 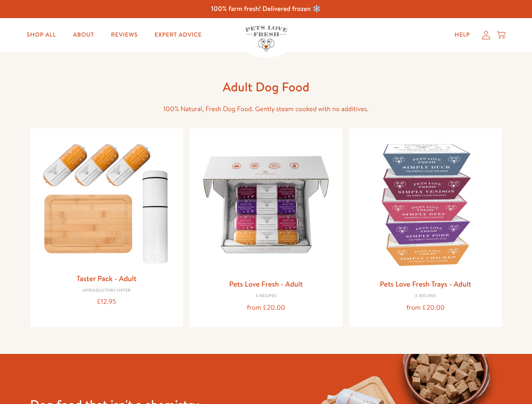 What do you see at coordinates (41, 35) in the screenshot?
I see `a: Shop All` at bounding box center [41, 35].